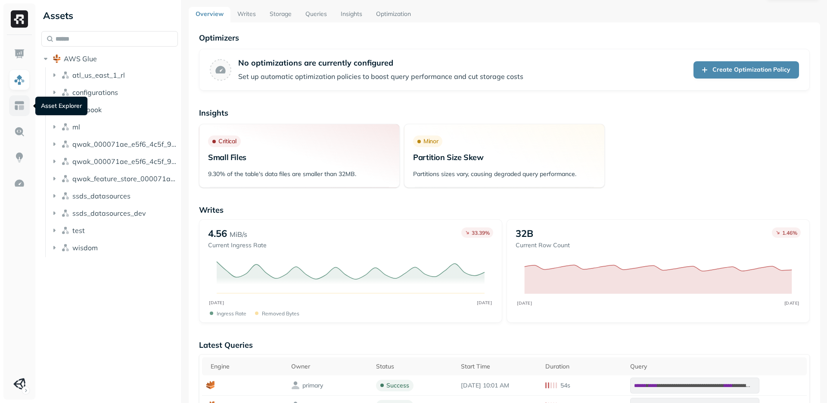  I want to click on span: test, so click(78, 230).